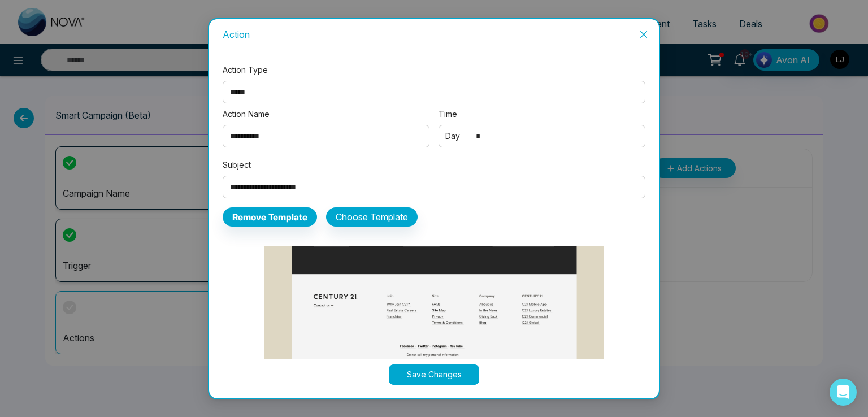 The height and width of the screenshot is (417, 868). What do you see at coordinates (453, 136) in the screenshot?
I see `span: Day` at bounding box center [453, 136].